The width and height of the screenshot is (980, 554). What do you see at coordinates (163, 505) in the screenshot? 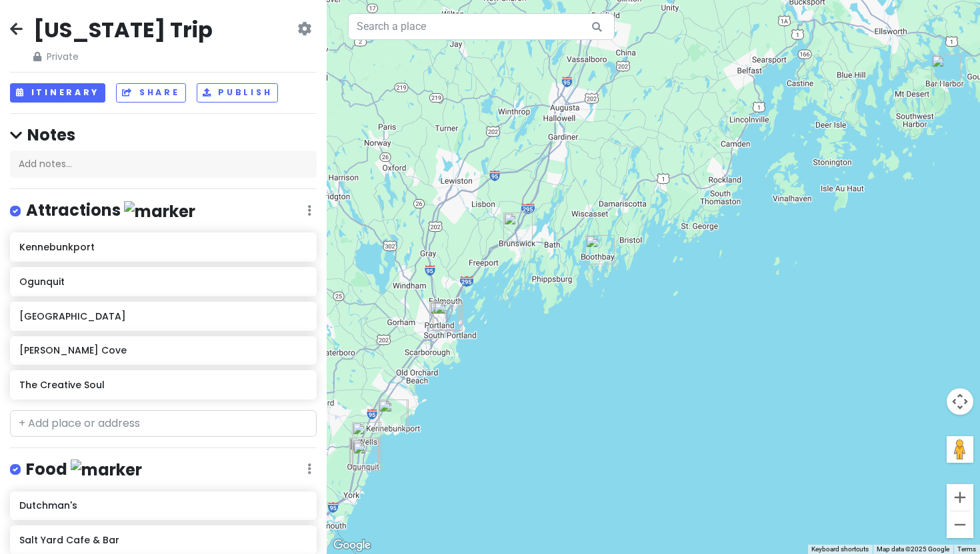
I see `h6: Dutchman's` at bounding box center [163, 505].